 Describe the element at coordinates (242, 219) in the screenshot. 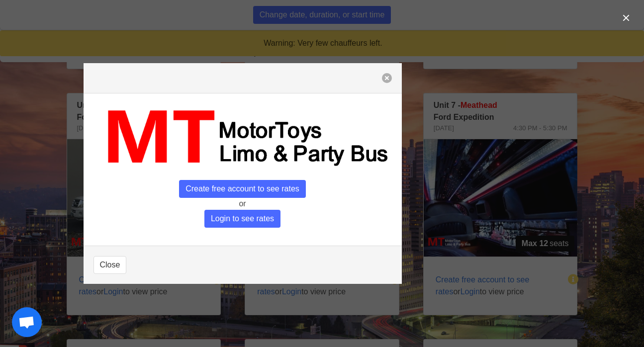

I see `span: Login to see rates` at that location.